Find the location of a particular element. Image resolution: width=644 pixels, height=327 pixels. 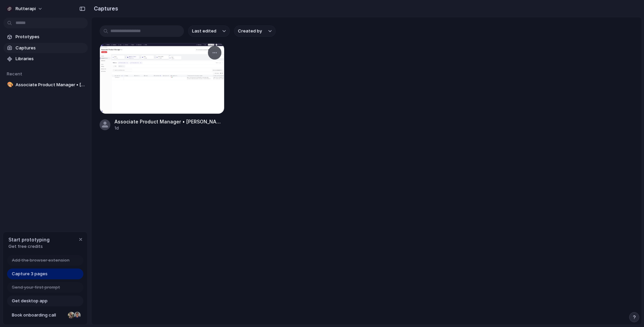

div: 1d is located at coordinates (170, 128).